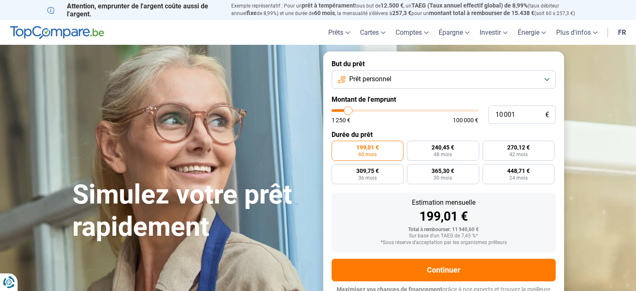 The image size is (636, 291). I want to click on a: Investir, so click(493, 32).